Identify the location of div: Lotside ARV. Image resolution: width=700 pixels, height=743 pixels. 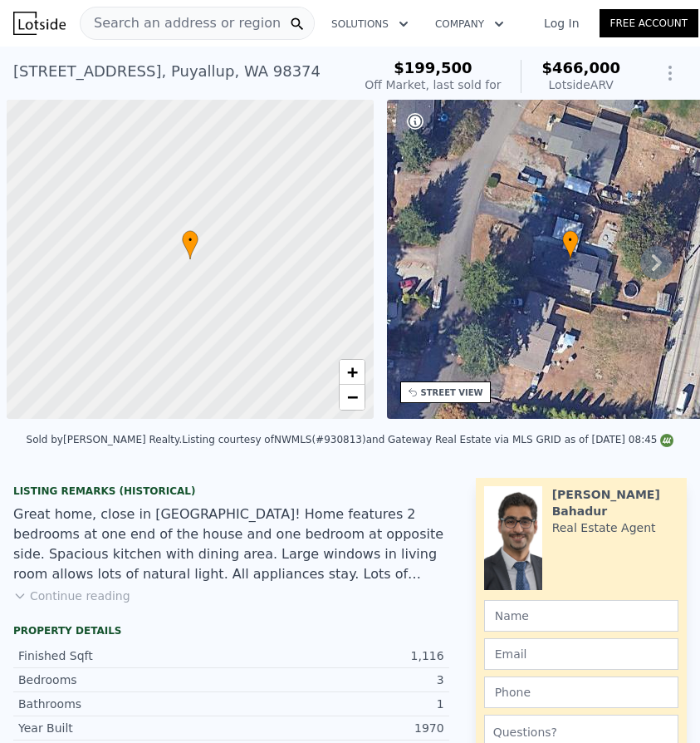
(581, 84).